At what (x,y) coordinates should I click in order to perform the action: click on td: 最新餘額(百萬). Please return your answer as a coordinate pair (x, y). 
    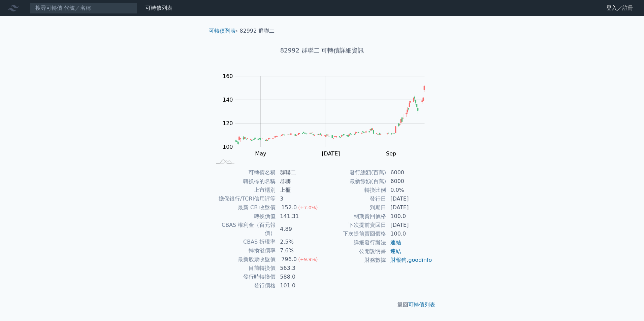
    Looking at the image, I should click on (354, 181).